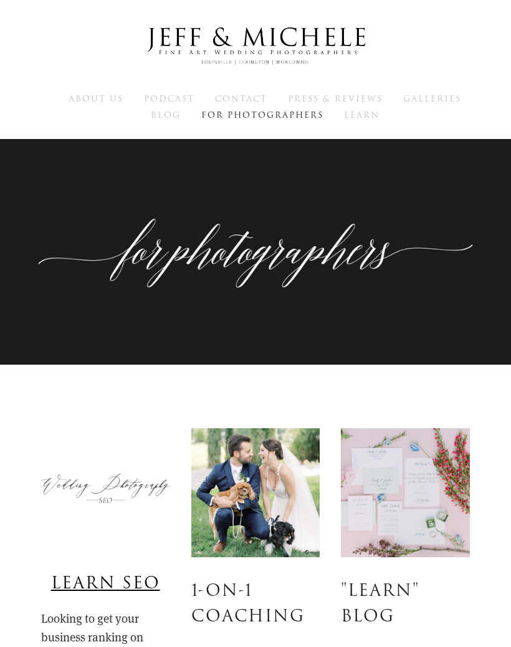 Image resolution: width=511 pixels, height=647 pixels. Describe the element at coordinates (96, 99) in the screenshot. I see `span: About Us` at that location.